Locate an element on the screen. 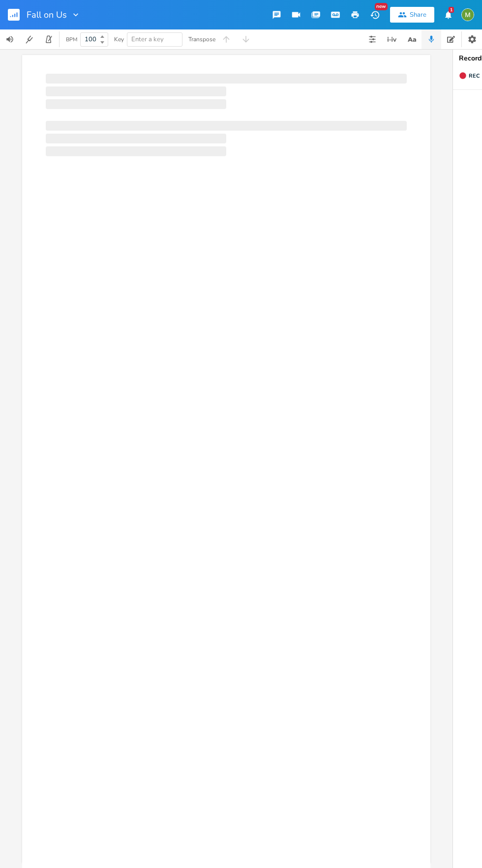  div: BPM is located at coordinates (71, 39).